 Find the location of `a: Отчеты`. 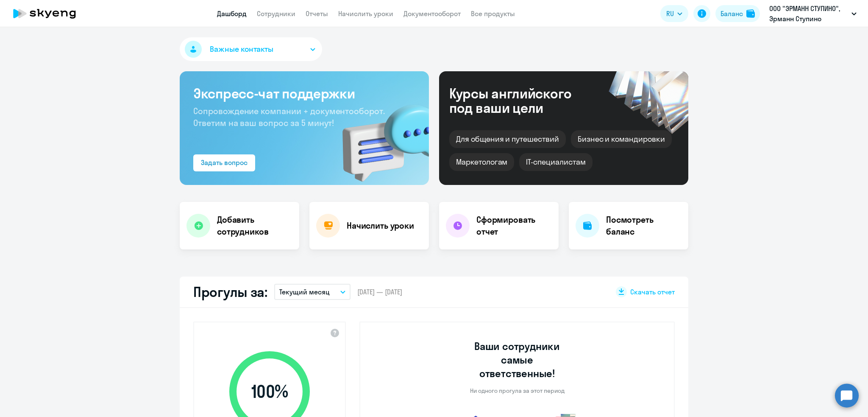

a: Отчеты is located at coordinates (316, 13).